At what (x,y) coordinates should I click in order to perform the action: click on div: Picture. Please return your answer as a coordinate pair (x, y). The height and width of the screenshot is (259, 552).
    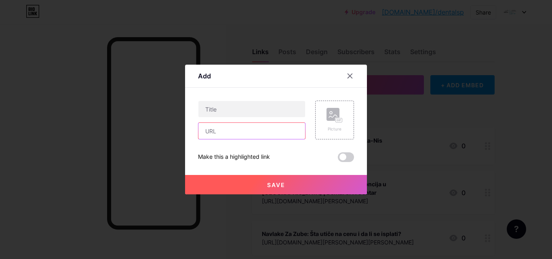
    Looking at the image, I should click on (335, 129).